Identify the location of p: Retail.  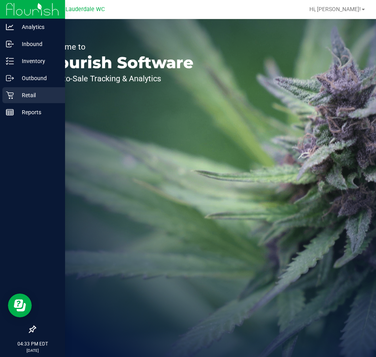
(38, 95).